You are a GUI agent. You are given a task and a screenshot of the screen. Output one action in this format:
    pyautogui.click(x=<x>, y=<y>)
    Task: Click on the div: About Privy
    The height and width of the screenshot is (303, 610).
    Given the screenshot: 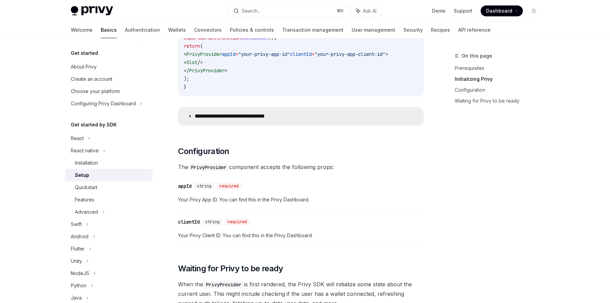 What is the action you would take?
    pyautogui.click(x=84, y=67)
    